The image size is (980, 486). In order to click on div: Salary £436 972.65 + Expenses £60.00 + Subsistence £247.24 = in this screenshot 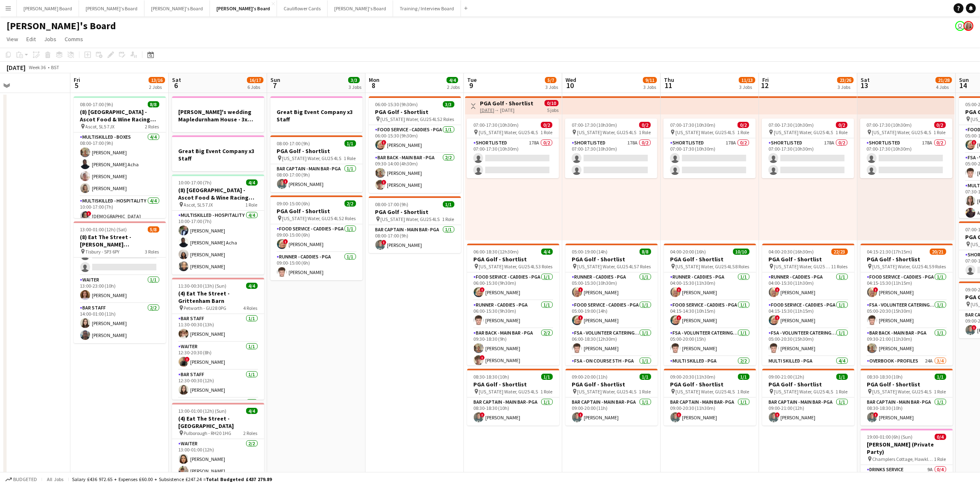, I will do `click(172, 479)`.